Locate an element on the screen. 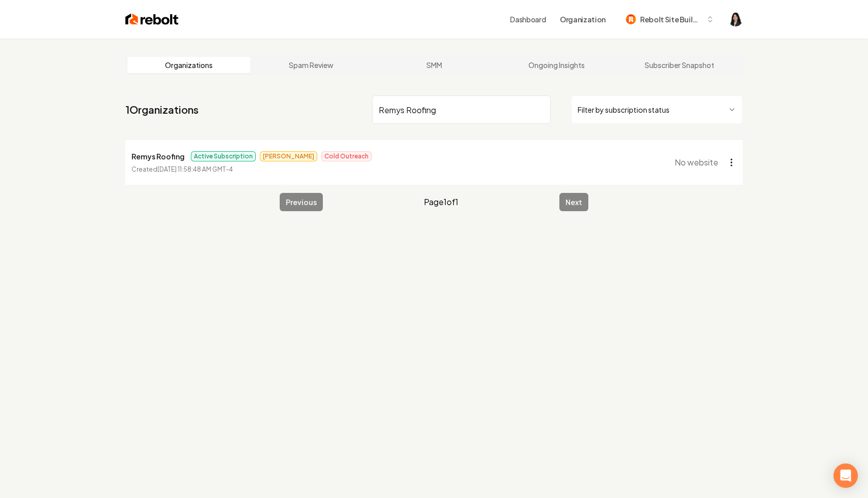 This screenshot has width=868, height=498. span: Rebolt Site Builder is located at coordinates (671, 19).